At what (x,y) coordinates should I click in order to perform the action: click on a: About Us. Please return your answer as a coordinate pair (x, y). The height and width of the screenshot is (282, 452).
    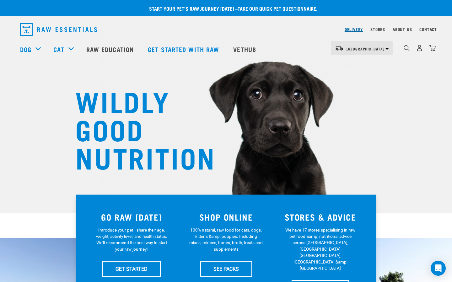
    Looking at the image, I should click on (402, 29).